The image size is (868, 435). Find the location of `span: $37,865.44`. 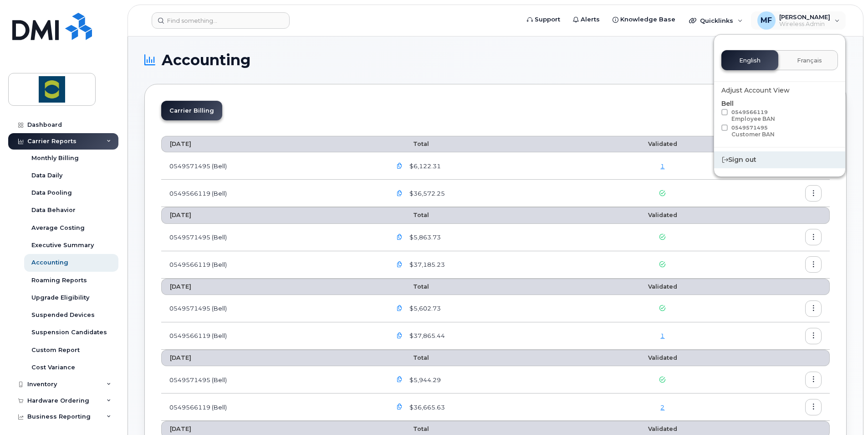

span: $37,865.44 is located at coordinates (427, 335).